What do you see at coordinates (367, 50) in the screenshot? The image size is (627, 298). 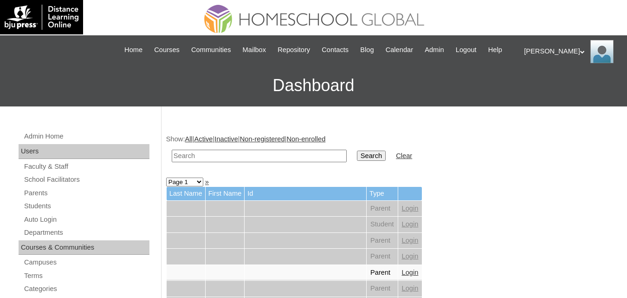 I see `span: Blog` at bounding box center [367, 50].